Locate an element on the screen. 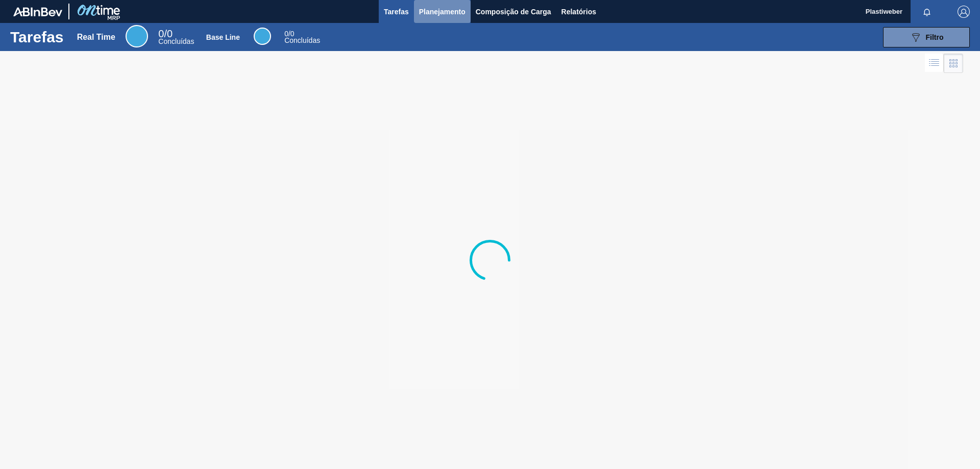 This screenshot has width=980, height=469. img: Logout is located at coordinates (964, 12).